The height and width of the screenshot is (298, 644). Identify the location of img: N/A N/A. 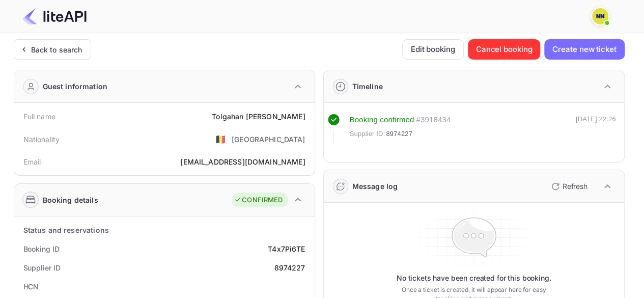
(601, 17).